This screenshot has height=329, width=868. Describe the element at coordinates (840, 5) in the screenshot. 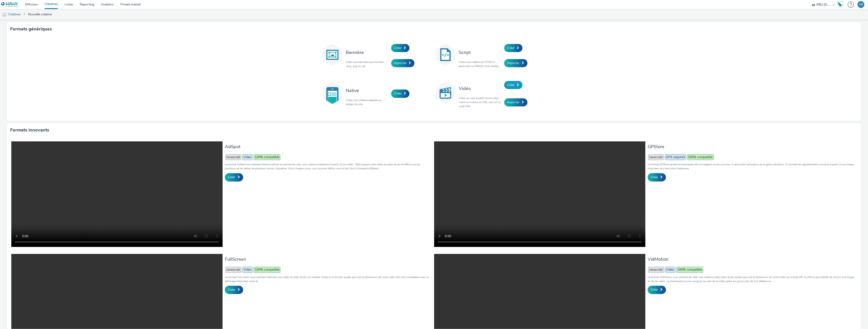

I see `div: Hawk Academy` at that location.